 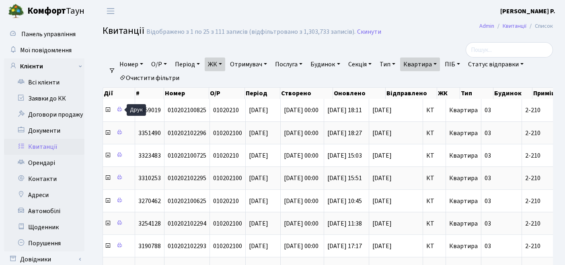 I want to click on a: Номер, so click(x=131, y=64).